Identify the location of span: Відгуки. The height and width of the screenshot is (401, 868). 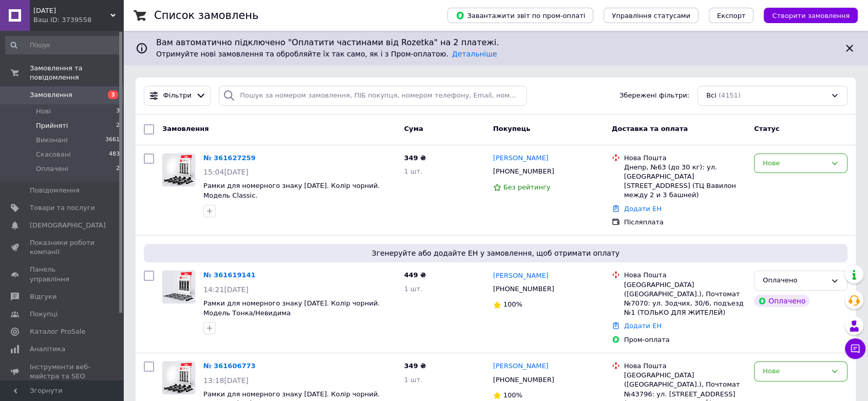
(43, 297).